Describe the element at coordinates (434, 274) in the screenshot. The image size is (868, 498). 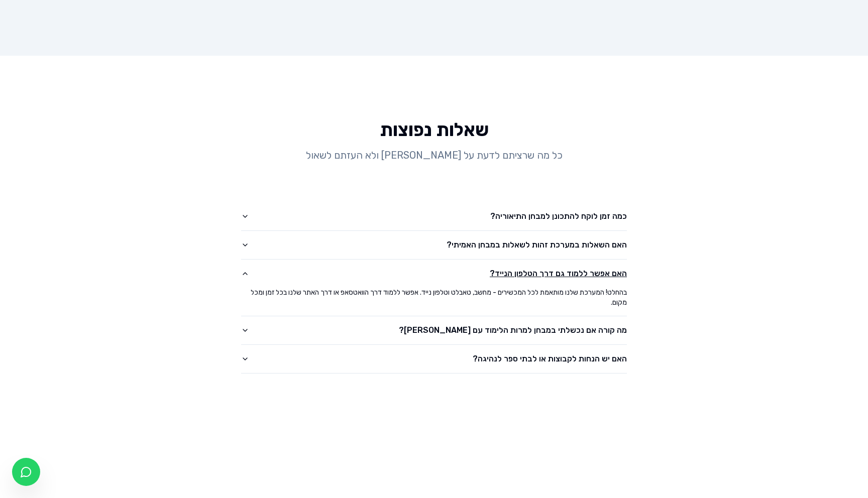
I see `button: האם אפשר ללמוד גם דרך הטלפון הנייד?` at that location.